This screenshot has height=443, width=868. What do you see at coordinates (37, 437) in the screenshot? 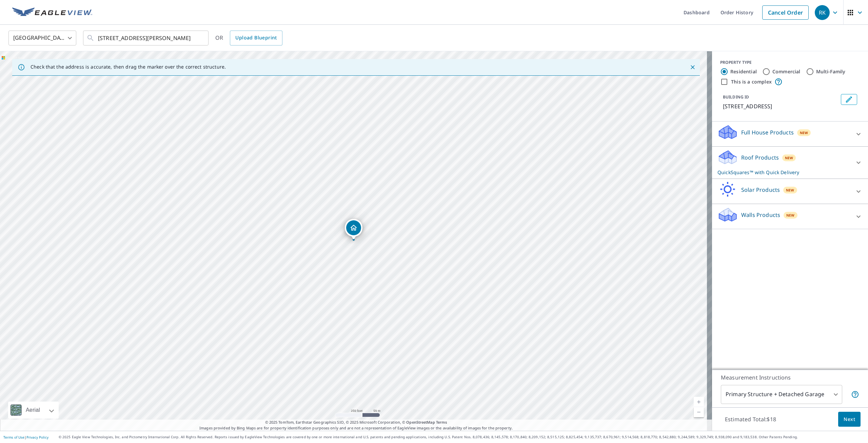
I see `a: Privacy Policy` at bounding box center [37, 437].